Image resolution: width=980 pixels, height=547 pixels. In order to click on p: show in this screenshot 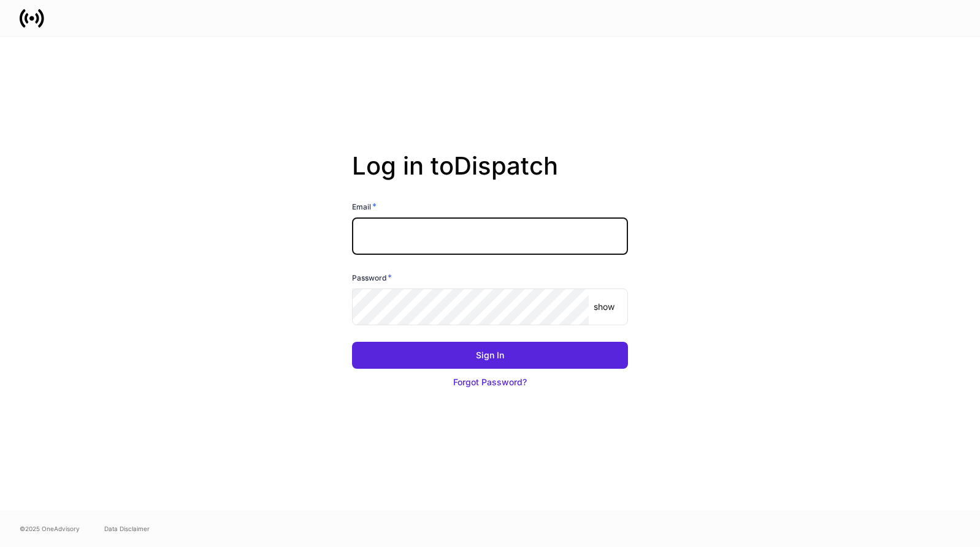, I will do `click(604, 307)`.